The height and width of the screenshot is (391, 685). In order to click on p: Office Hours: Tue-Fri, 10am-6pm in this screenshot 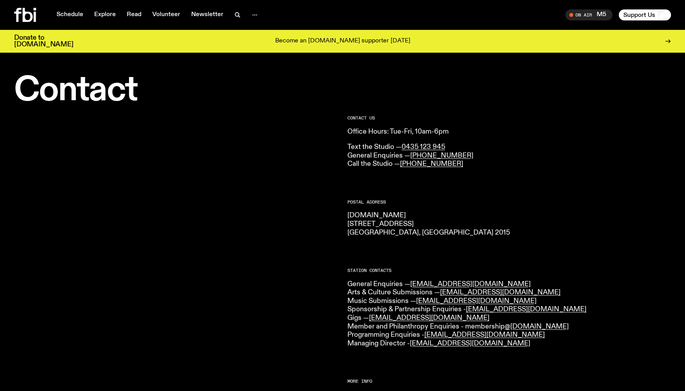, I will do `click(509, 132)`.